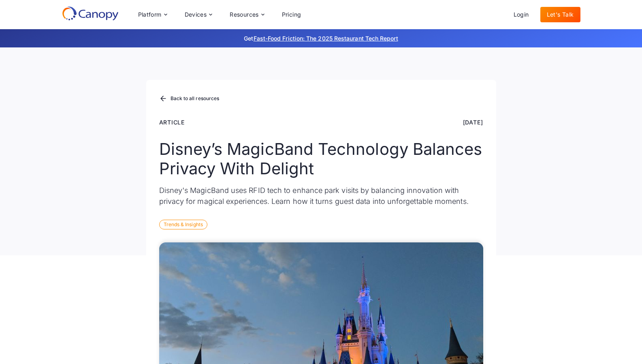 The image size is (642, 364). What do you see at coordinates (189, 99) in the screenshot?
I see `a: Back to all resources` at bounding box center [189, 99].